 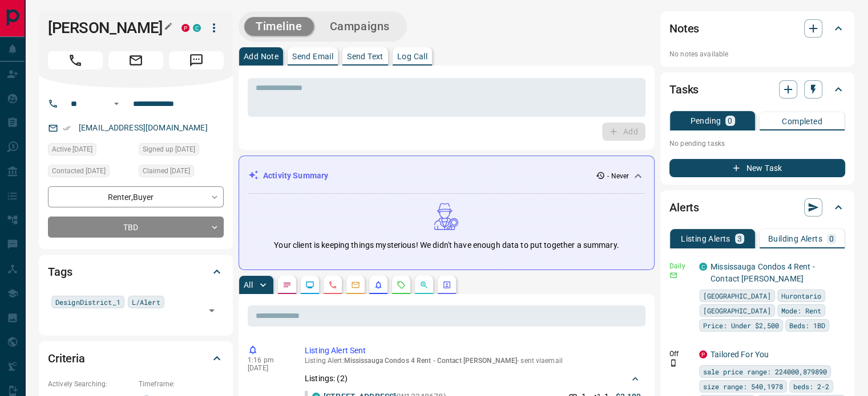 What do you see at coordinates (740, 239) in the screenshot?
I see `p: 3` at bounding box center [740, 239].